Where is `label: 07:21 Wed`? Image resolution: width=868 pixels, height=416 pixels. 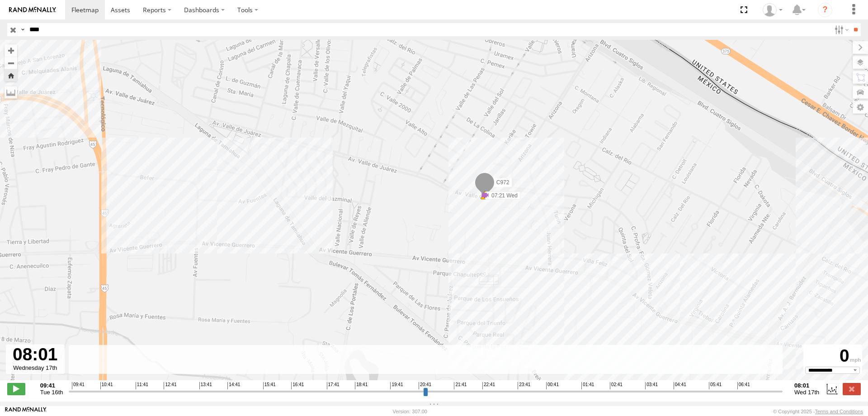 label: 07:21 Wed is located at coordinates (503, 196).